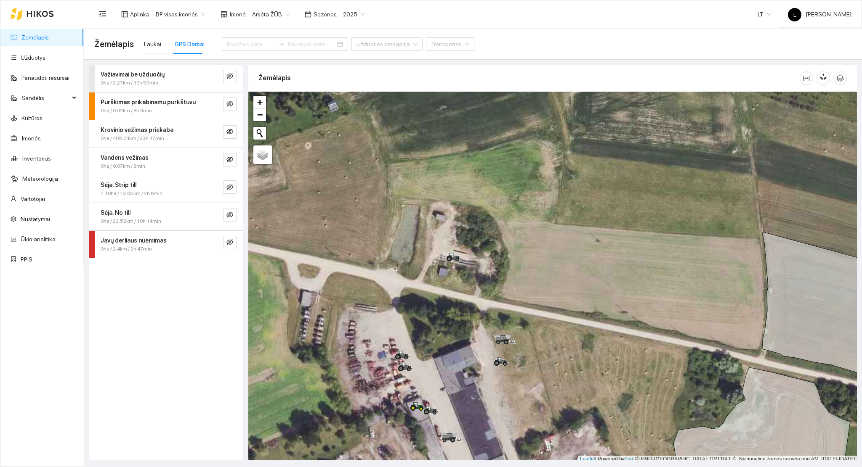 Image resolution: width=862 pixels, height=467 pixels. Describe the element at coordinates (40, 179) in the screenshot. I see `a: Meteorologija` at that location.